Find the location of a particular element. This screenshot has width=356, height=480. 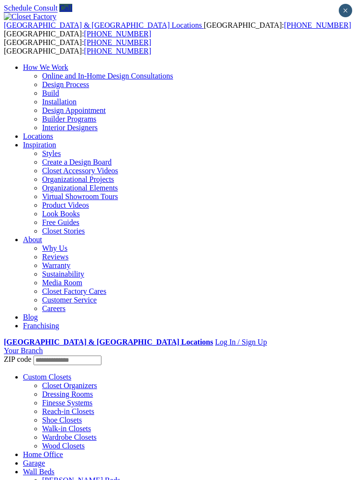

a: Styles is located at coordinates (51, 153).